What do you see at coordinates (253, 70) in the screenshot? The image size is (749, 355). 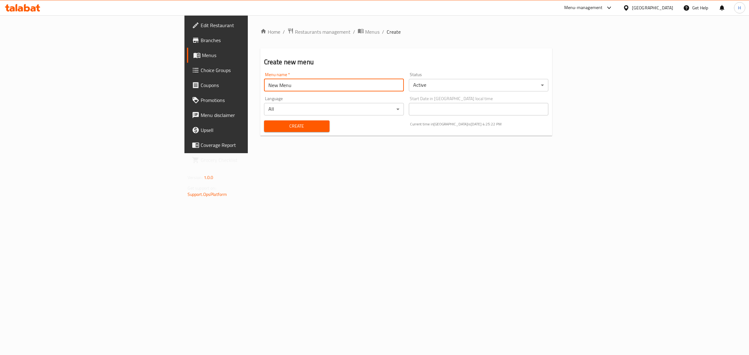 I see `span: Choice Groups` at bounding box center [253, 70].